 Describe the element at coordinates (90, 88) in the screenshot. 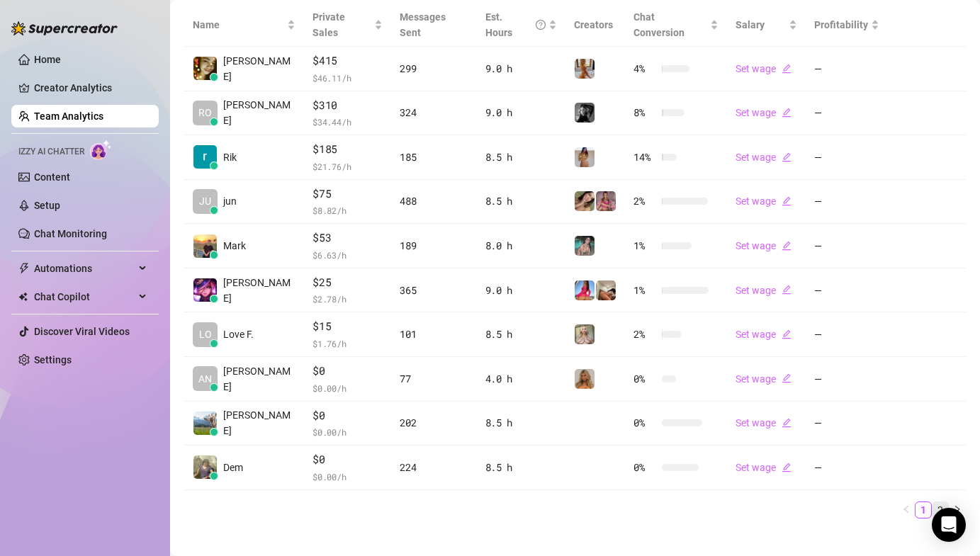

I see `a: Creator Analytics` at that location.